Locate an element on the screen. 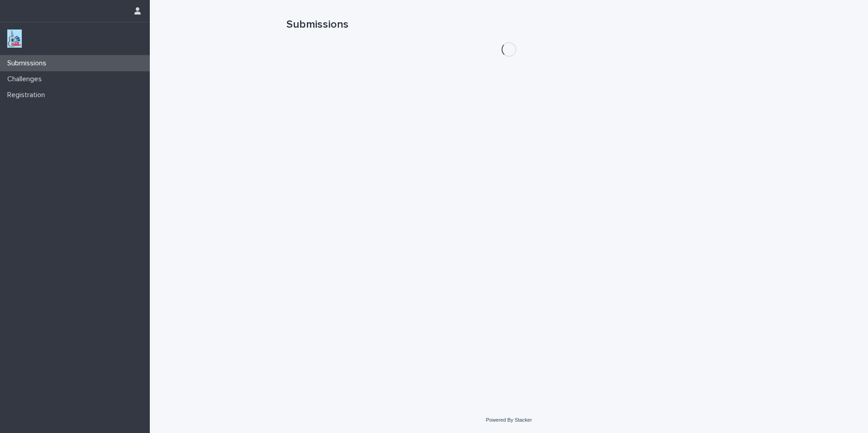  img: jxsLJbdS1eYBI7rVAS4p is located at coordinates (14, 38).